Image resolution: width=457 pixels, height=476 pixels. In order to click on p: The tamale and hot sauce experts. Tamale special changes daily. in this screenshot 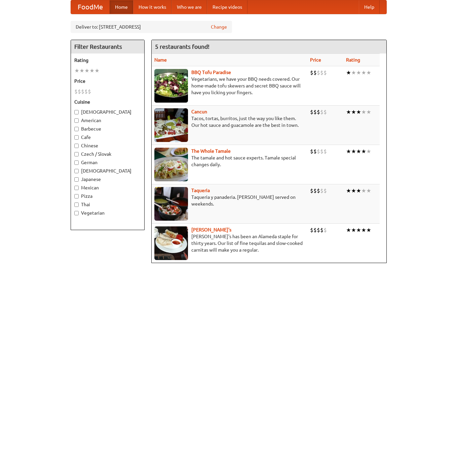, I will do `click(229, 161)`.